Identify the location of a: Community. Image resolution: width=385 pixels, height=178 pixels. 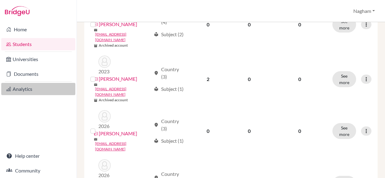
(38, 171).